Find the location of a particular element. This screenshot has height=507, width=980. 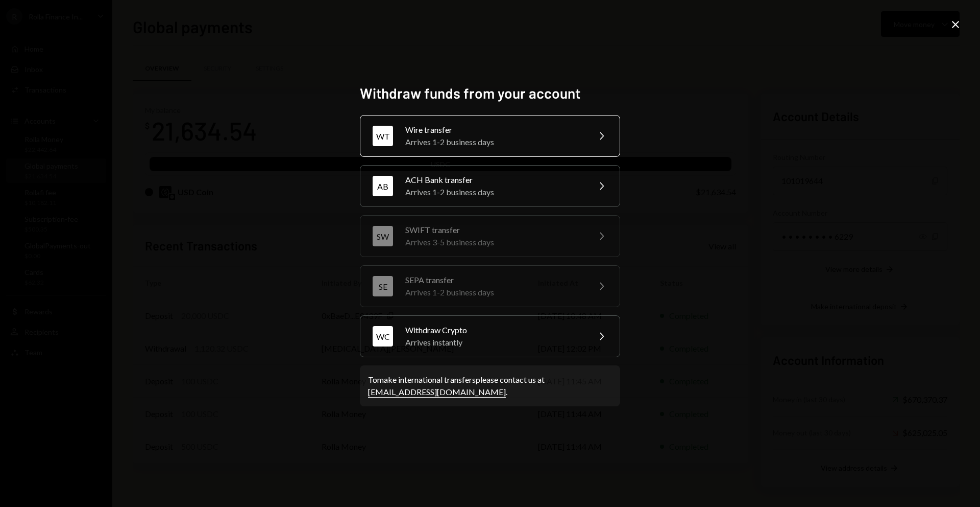

div: Wire transfer is located at coordinates (494, 130).